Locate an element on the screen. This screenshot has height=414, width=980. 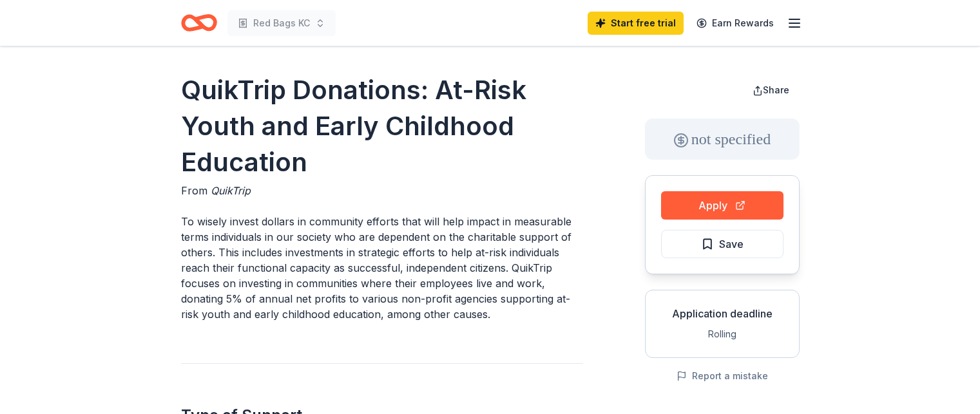
span: Red Bags KC is located at coordinates (282, 23).